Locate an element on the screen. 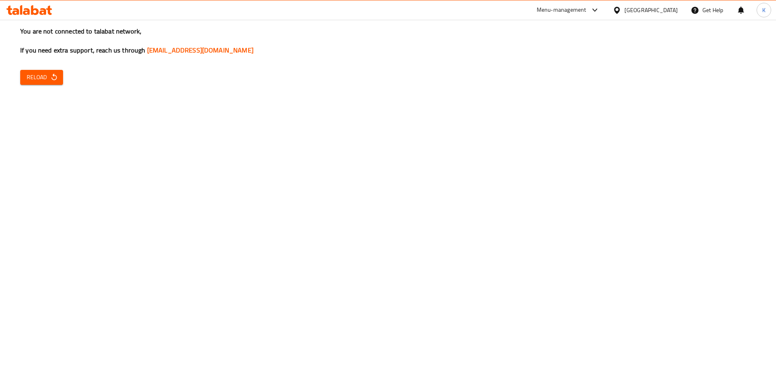 The width and height of the screenshot is (776, 368). span: K is located at coordinates (764, 10).